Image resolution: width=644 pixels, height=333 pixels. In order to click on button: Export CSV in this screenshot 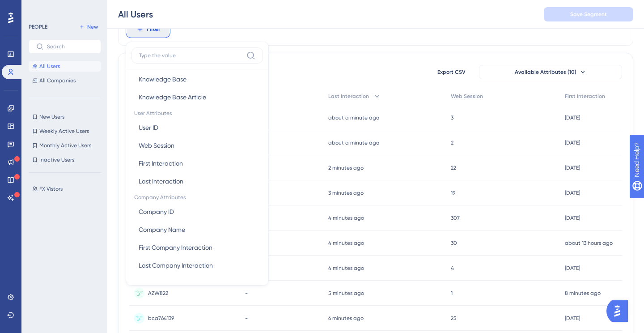, I will do `click(451, 72)`.